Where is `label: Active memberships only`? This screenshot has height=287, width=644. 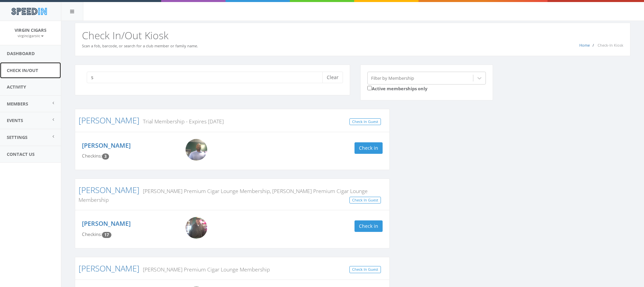
label: Active memberships only is located at coordinates (397, 88).